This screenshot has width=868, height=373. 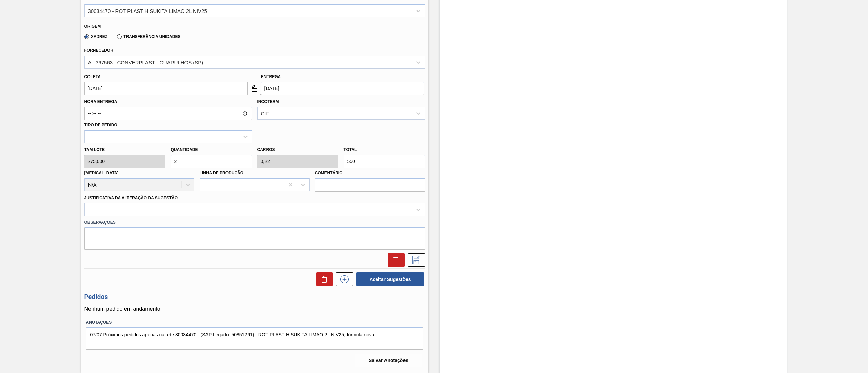 I want to click on button: locked, so click(x=255, y=88).